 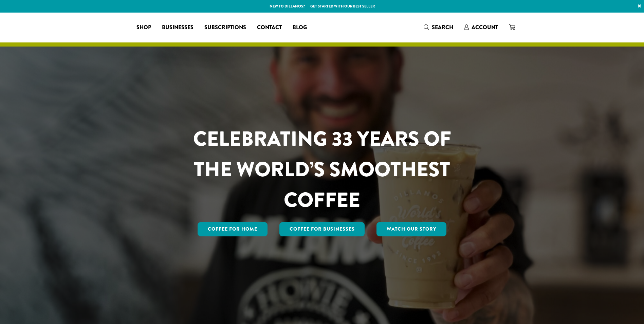 What do you see at coordinates (269, 28) in the screenshot?
I see `span: Contact` at bounding box center [269, 28].